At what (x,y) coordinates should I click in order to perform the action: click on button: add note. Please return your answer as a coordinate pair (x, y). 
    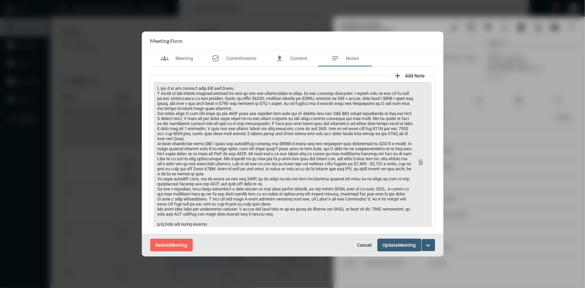
    Looking at the image, I should click on (409, 75).